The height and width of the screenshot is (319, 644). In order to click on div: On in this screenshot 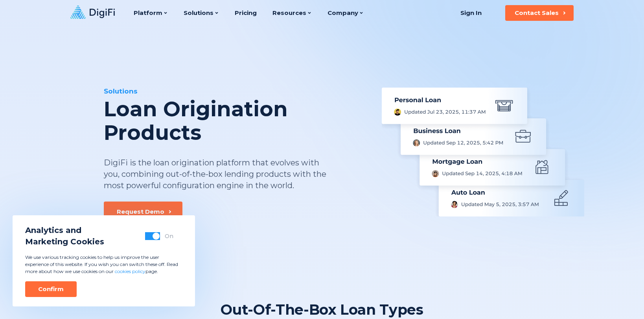, I will do `click(169, 236)`.